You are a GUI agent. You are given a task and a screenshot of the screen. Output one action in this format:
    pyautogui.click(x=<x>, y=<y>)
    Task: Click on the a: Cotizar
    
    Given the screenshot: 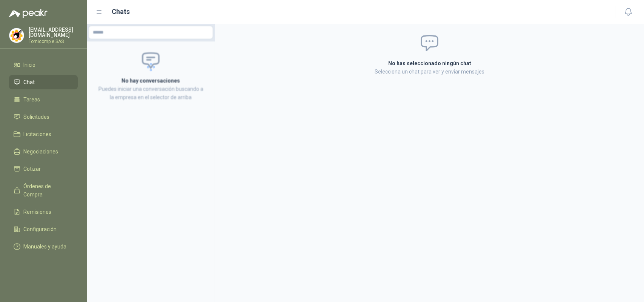 What is the action you would take?
    pyautogui.click(x=43, y=169)
    